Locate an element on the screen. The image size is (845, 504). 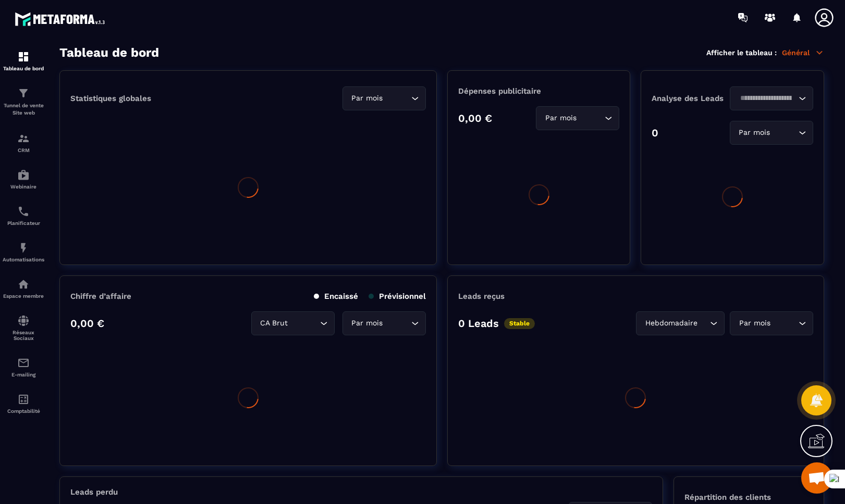
a: accountantaccountantComptabilité is located at coordinates (23, 403).